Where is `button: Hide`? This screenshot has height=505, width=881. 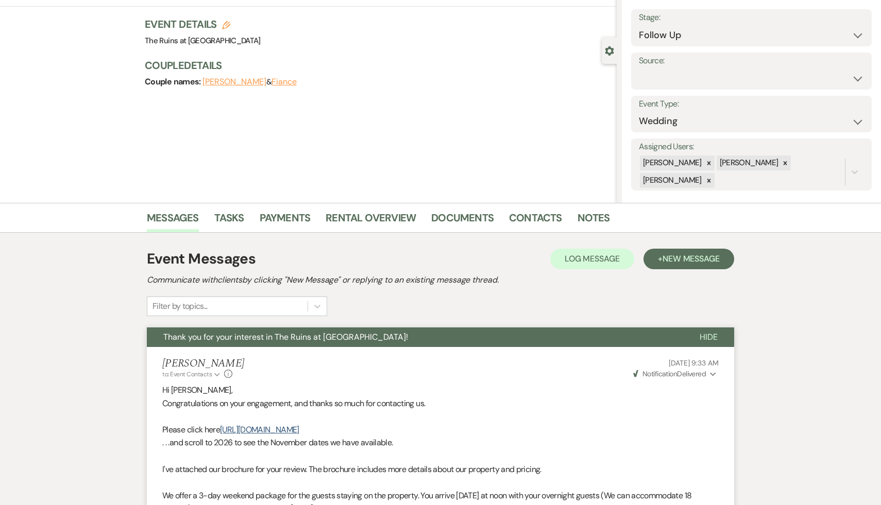
button: Hide is located at coordinates (708, 337).